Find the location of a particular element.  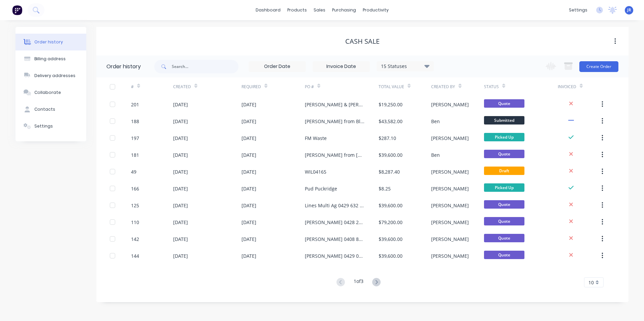

div: 201 is located at coordinates (135, 104).